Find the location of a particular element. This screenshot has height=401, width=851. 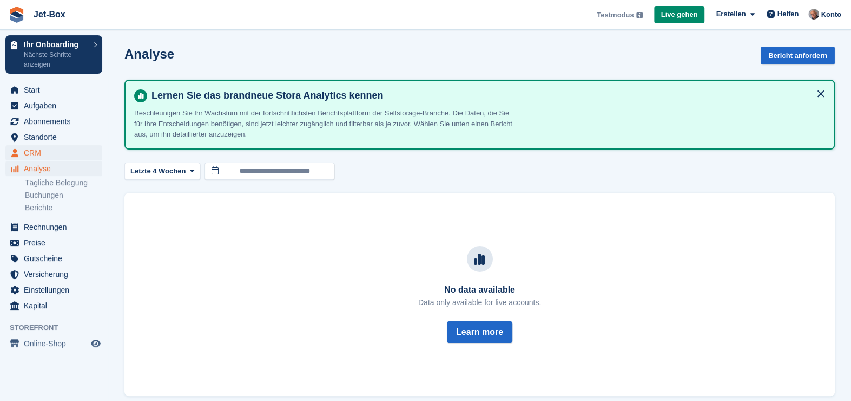

a: Berichte is located at coordinates (63, 207).